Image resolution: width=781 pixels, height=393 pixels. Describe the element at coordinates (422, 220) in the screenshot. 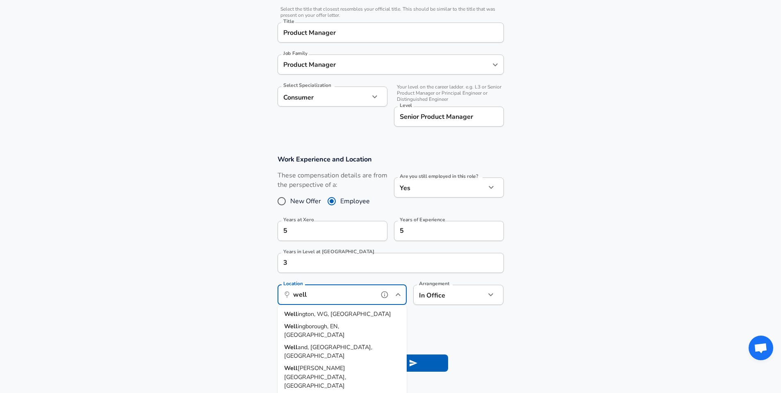

I see `label: Years of Experience` at that location.